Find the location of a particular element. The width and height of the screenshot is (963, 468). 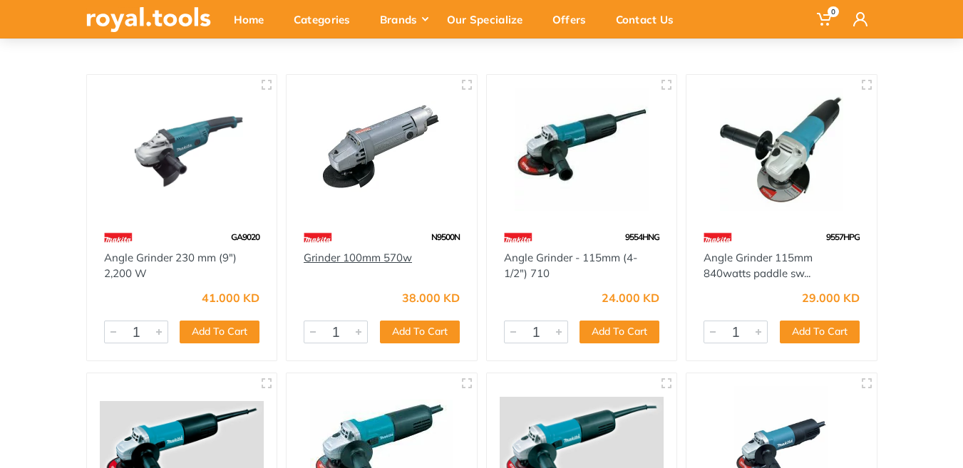

span: 0 is located at coordinates (833, 11).